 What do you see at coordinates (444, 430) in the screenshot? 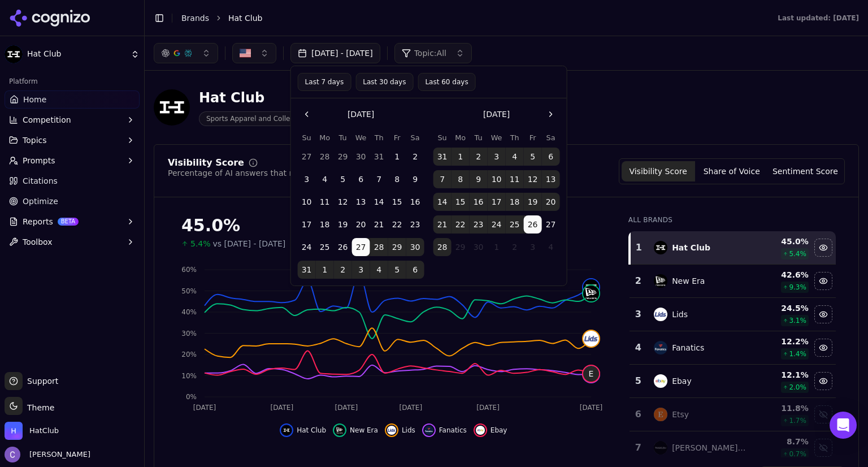
I see `button: Hide fanatics data` at bounding box center [444, 430].